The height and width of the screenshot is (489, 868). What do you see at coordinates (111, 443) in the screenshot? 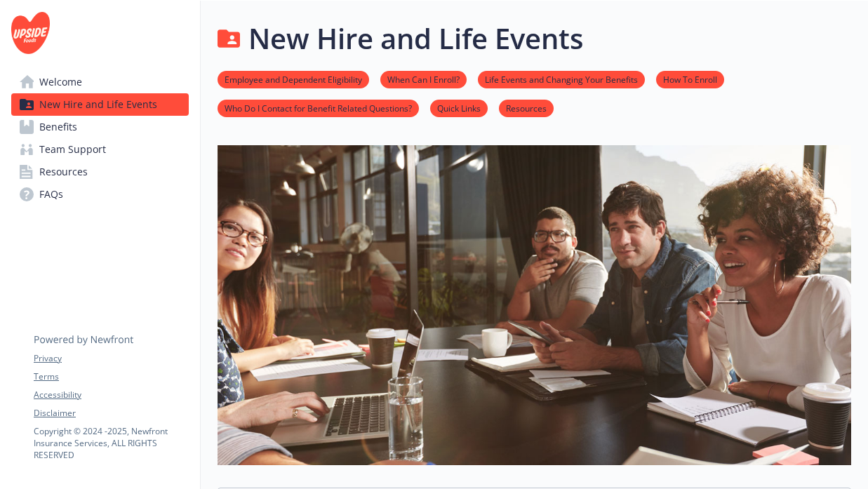
I see `p: Copyright © 2024 - 2025 , Newfront Insurance Services, ALL RIGHTS RESERVED` at bounding box center [111, 443].